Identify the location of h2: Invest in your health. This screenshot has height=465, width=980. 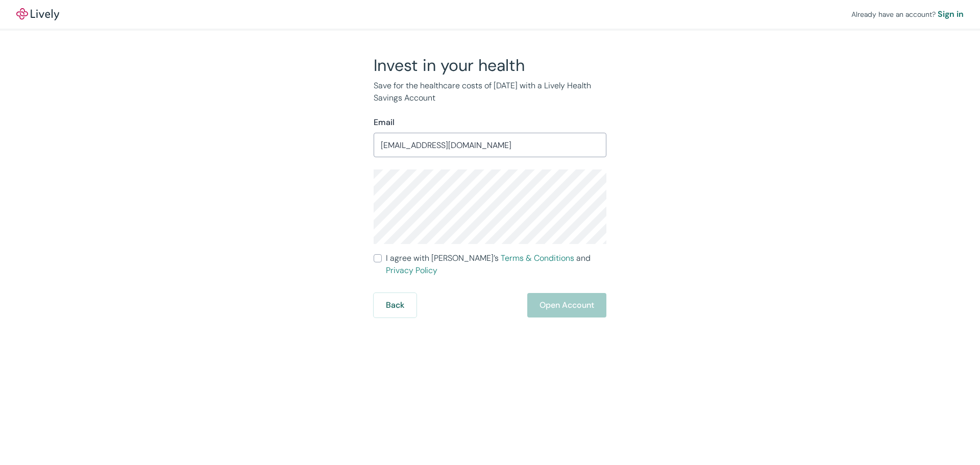
(490, 66).